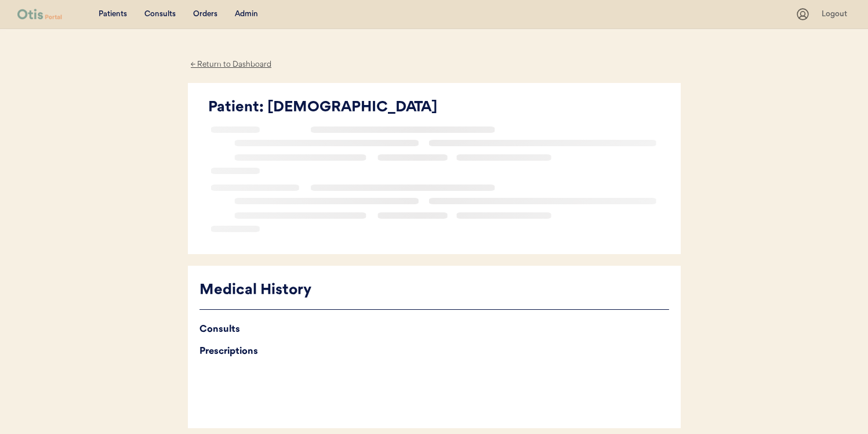 The width and height of the screenshot is (868, 434). I want to click on div: Patients, so click(112, 14).